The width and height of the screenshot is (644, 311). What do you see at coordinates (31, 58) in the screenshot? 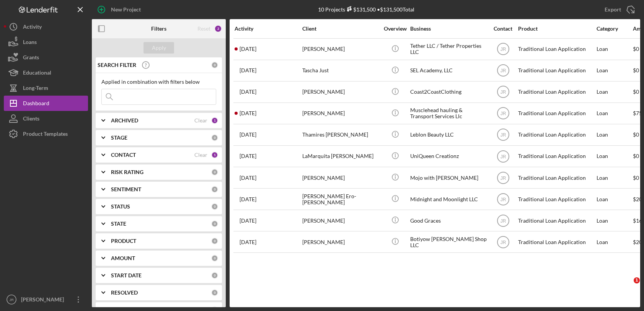
I see `div: Grants` at bounding box center [31, 58].